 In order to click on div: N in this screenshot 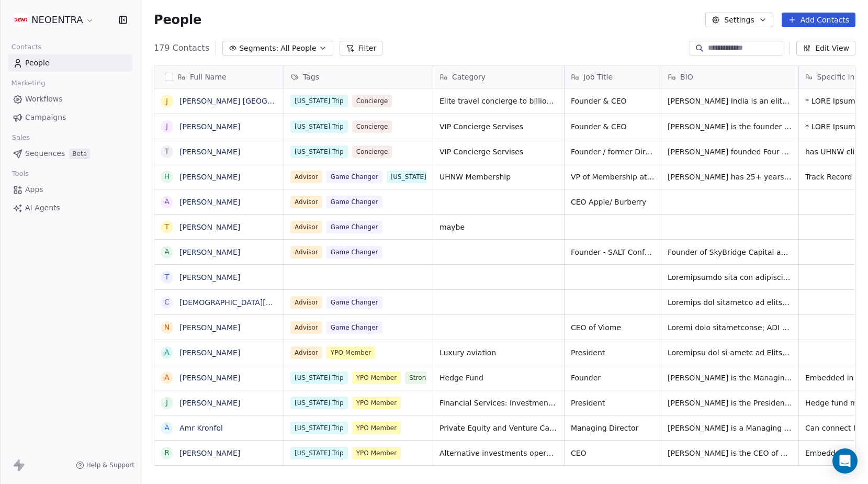, I will do `click(167, 328)`.